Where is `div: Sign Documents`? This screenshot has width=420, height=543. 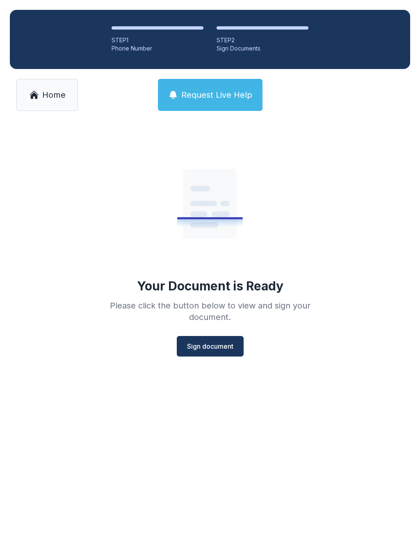
div: Sign Documents is located at coordinates (263, 48).